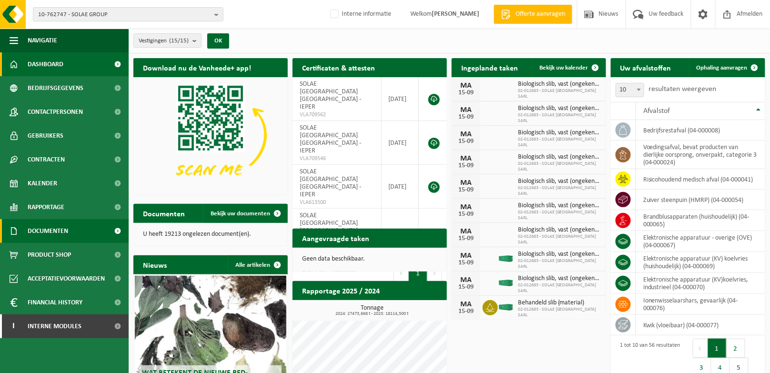 The width and height of the screenshot is (770, 373). What do you see at coordinates (48, 231) in the screenshot?
I see `span: Documenten` at bounding box center [48, 231].